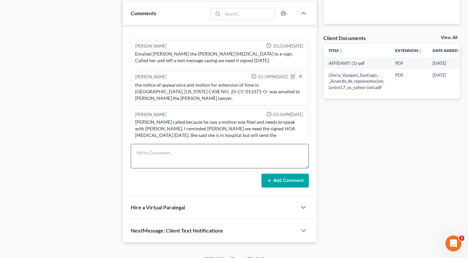 The height and width of the screenshot is (258, 468). Describe the element at coordinates (448, 50) in the screenshot. I see `a: Date Added expand_more` at that location.